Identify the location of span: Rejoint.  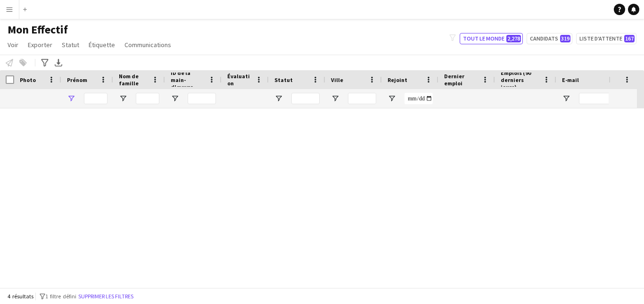
(397, 79).